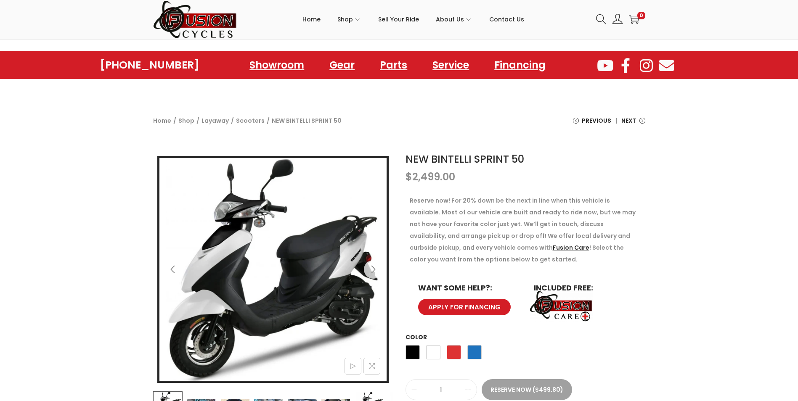 Image resolution: width=798 pixels, height=401 pixels. Describe the element at coordinates (397, 65) in the screenshot. I see `nav: Menu` at that location.